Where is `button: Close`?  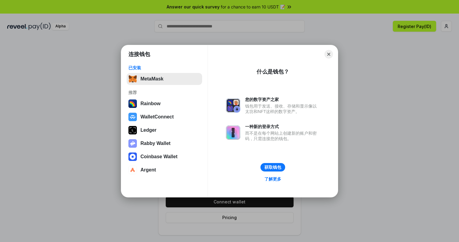
button: Close is located at coordinates (329, 54).